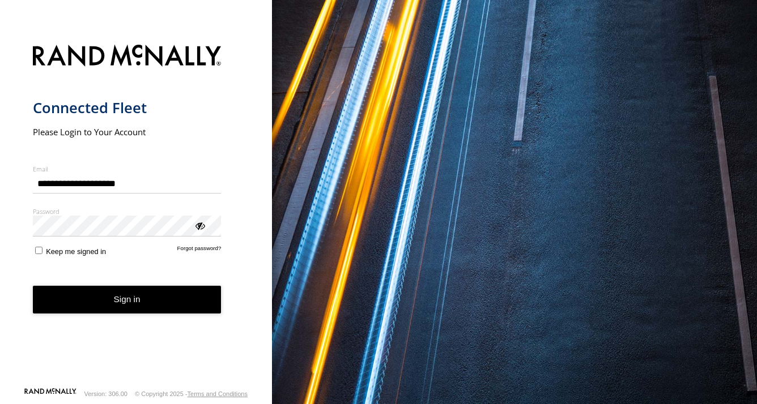 The image size is (757, 404). Describe the element at coordinates (39, 250) in the screenshot. I see `input: Keep me signed in` at that location.